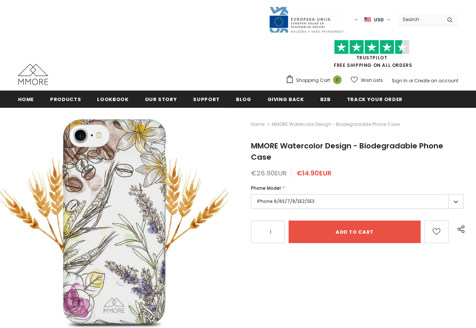 The height and width of the screenshot is (328, 476). What do you see at coordinates (65, 99) in the screenshot?
I see `a: Products` at bounding box center [65, 99].